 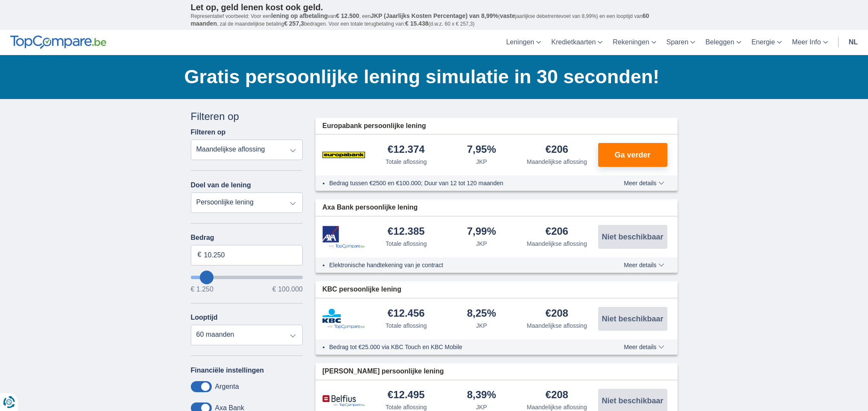 What do you see at coordinates (632, 155) in the screenshot?
I see `span: Ga verder` at bounding box center [632, 155].